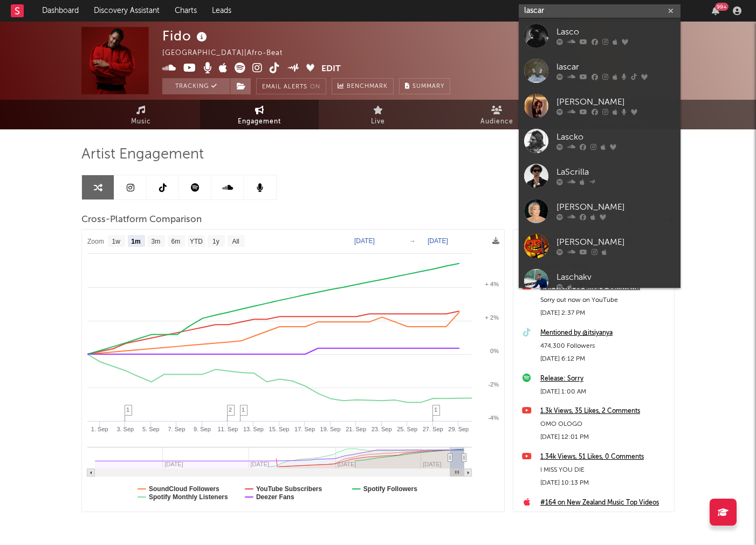  I want to click on div: Mentioned by @itsiyanya, so click(605, 333).